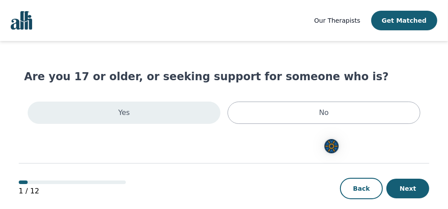 This screenshot has width=448, height=209. What do you see at coordinates (405, 21) in the screenshot?
I see `a: Get Matched` at bounding box center [405, 21].